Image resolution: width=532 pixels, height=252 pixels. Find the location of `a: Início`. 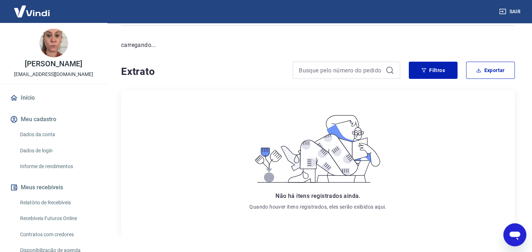

a: Início is located at coordinates (53, 98).